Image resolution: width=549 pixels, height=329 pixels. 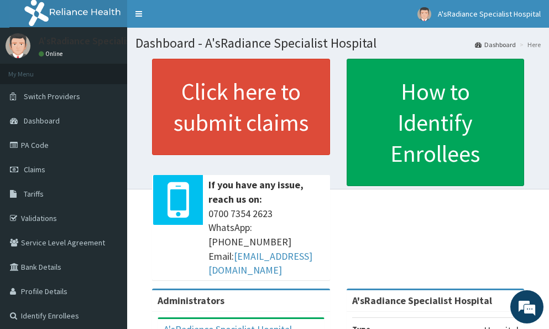 What do you see at coordinates (529, 44) in the screenshot?
I see `li: Here` at bounding box center [529, 44].